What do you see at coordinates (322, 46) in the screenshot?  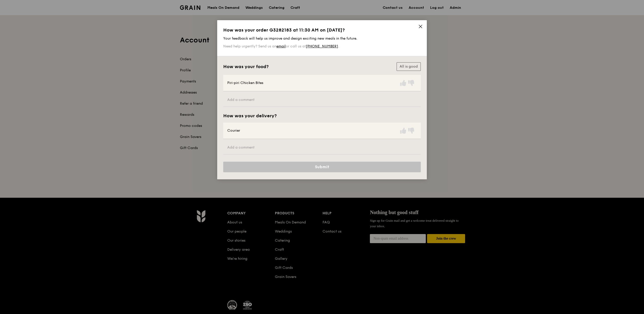 I see `p: Need help urgently? Send us an or call us at .` at bounding box center [322, 46].